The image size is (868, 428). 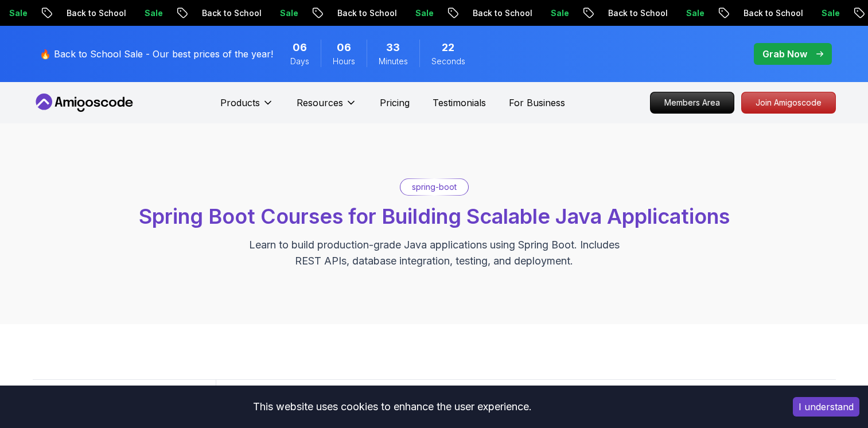 What do you see at coordinates (826, 407) in the screenshot?
I see `button: Accept cookies` at bounding box center [826, 407].